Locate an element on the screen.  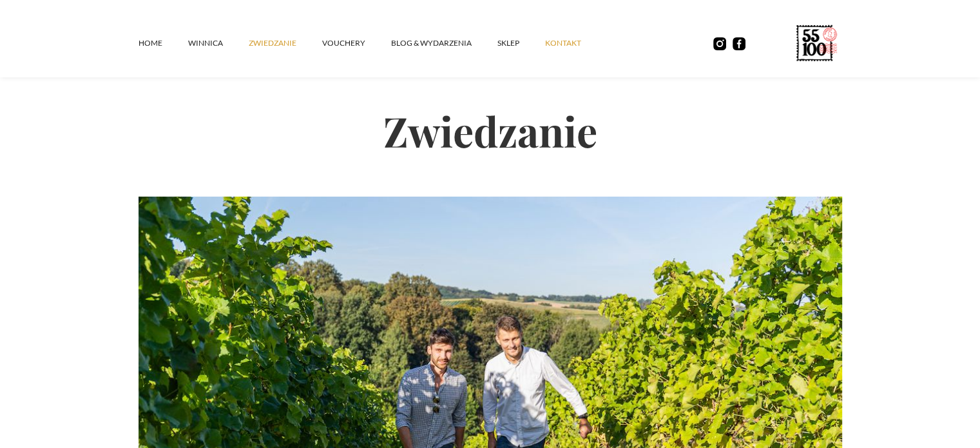
a: SKLEP is located at coordinates (521, 43).